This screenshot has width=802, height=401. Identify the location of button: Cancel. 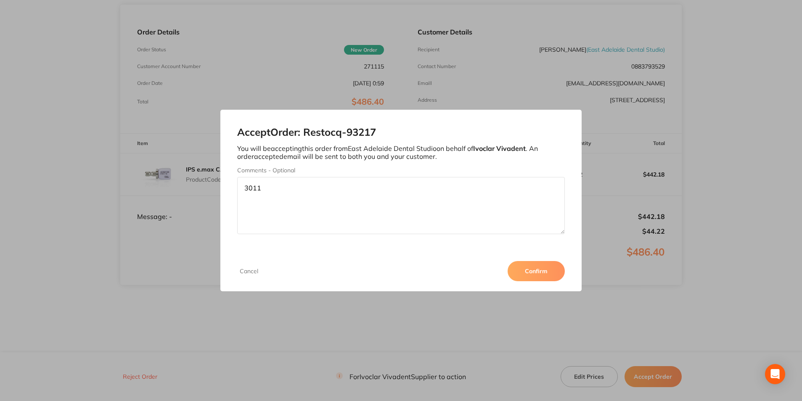
(249, 271).